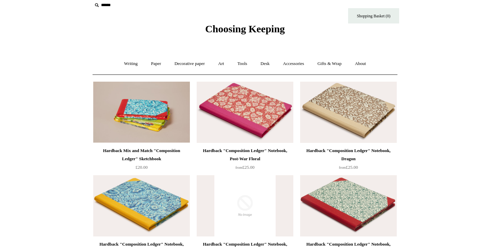 The height and width of the screenshot is (248, 490). I want to click on img: Hardback "Composition Ledger" Notebook, Baroque, so click(348, 206).